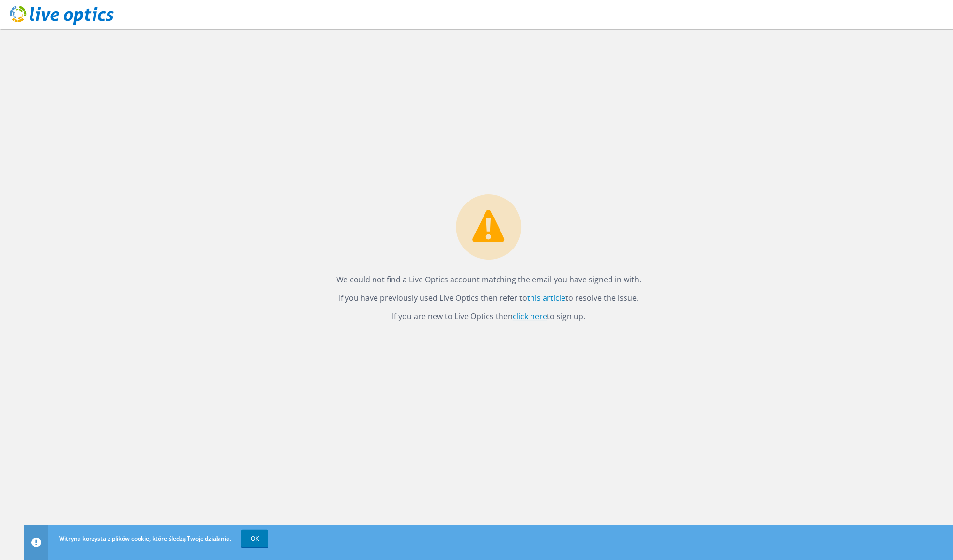 The height and width of the screenshot is (560, 953). I want to click on a: this article, so click(546, 298).